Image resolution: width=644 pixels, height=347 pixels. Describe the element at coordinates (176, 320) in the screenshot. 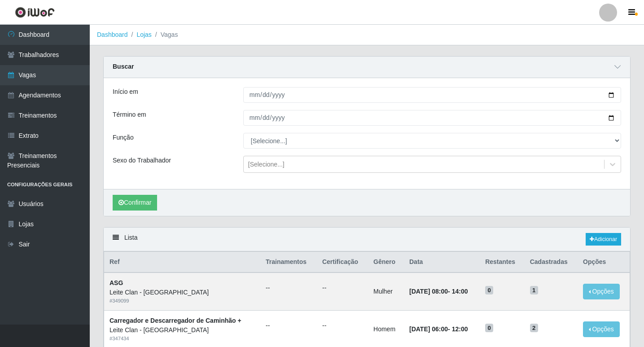

I see `strong: Carregador e Descarregador de Caminhão +` at that location.